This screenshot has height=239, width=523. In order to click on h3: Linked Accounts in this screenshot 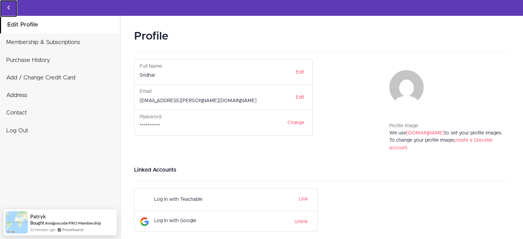, I will do `click(321, 170)`.